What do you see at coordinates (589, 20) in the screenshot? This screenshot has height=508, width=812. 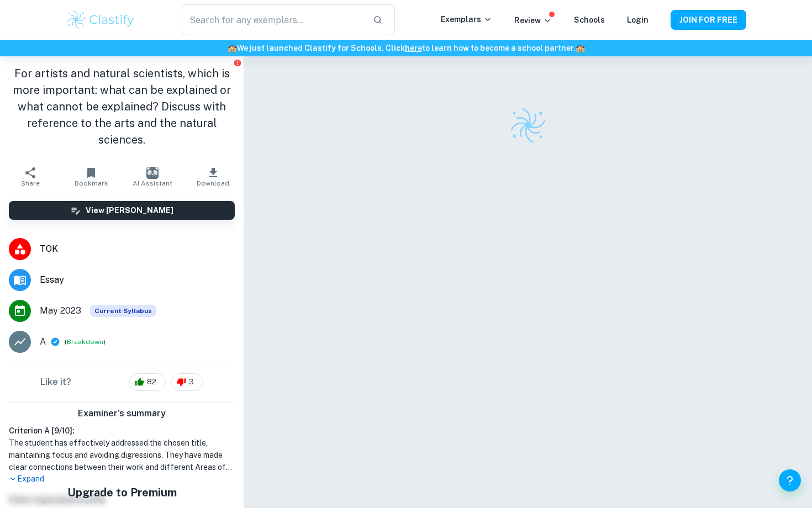 I see `a: Schools` at bounding box center [589, 20].